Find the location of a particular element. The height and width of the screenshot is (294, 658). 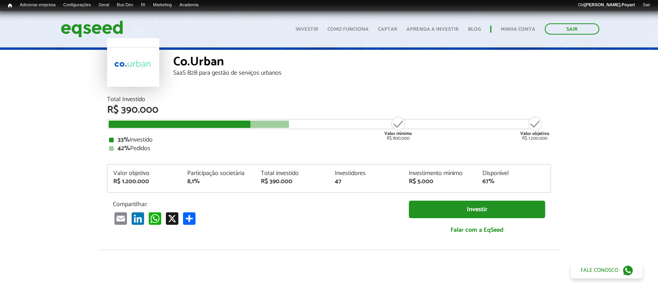

div: R$ 5.000 is located at coordinates (440, 182).